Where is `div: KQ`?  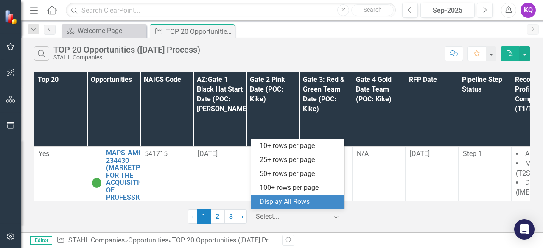 div: KQ is located at coordinates (528, 10).